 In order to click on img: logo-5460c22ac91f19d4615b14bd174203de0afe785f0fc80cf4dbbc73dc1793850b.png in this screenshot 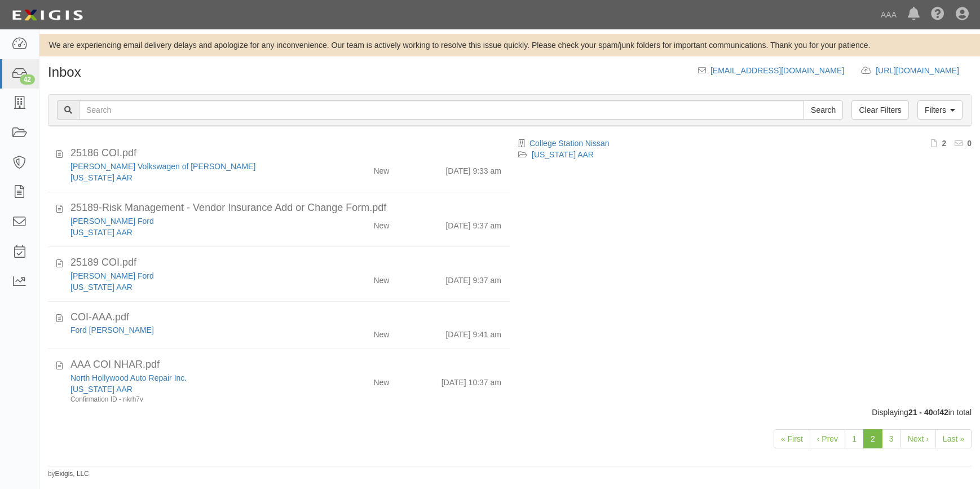, I will do `click(47, 15)`.